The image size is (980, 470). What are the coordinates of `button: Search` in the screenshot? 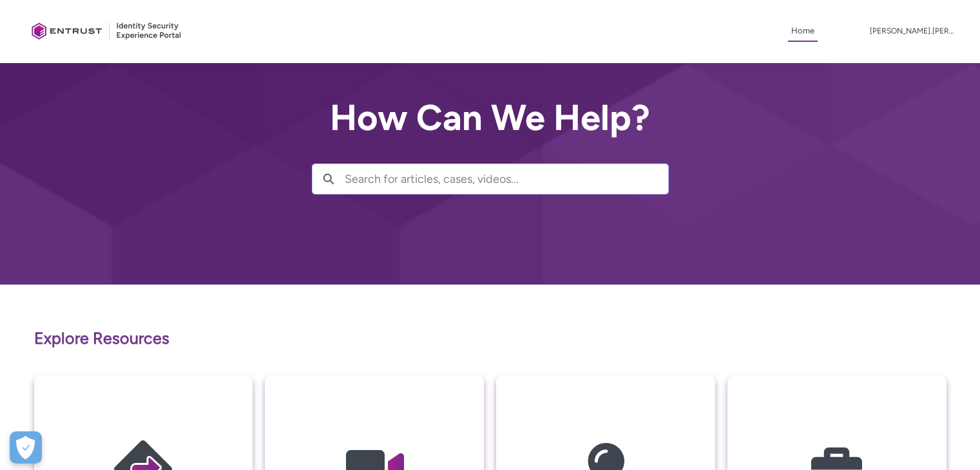 It's located at (329, 179).